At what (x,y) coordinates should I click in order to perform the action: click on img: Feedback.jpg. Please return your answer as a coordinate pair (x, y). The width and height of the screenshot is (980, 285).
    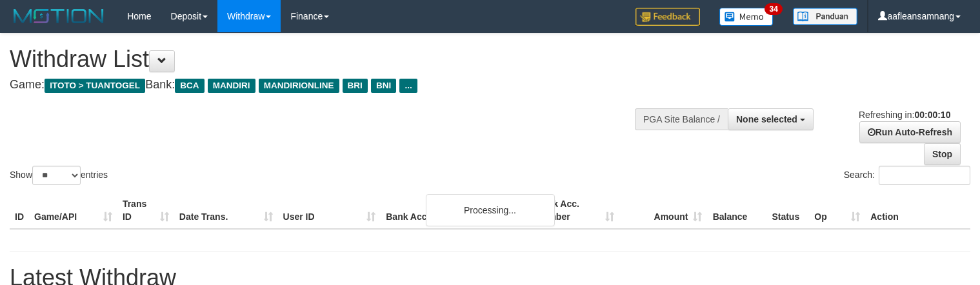
    Looking at the image, I should click on (668, 17).